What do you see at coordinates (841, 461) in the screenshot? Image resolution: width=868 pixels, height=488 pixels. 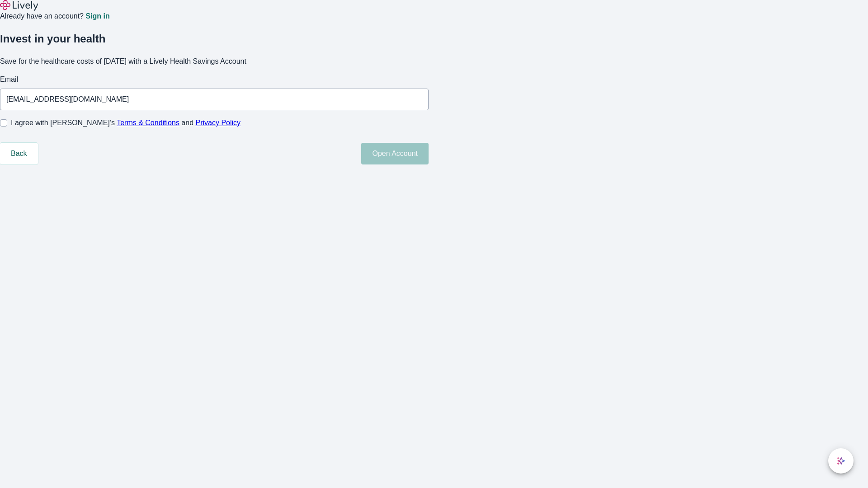 I see `svg: Lively AI Assistant` at bounding box center [841, 461].